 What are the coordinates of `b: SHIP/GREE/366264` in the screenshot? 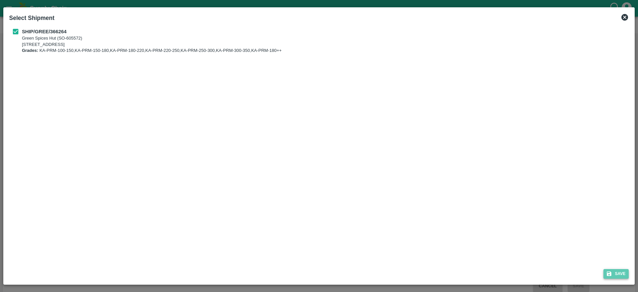 It's located at (44, 32).